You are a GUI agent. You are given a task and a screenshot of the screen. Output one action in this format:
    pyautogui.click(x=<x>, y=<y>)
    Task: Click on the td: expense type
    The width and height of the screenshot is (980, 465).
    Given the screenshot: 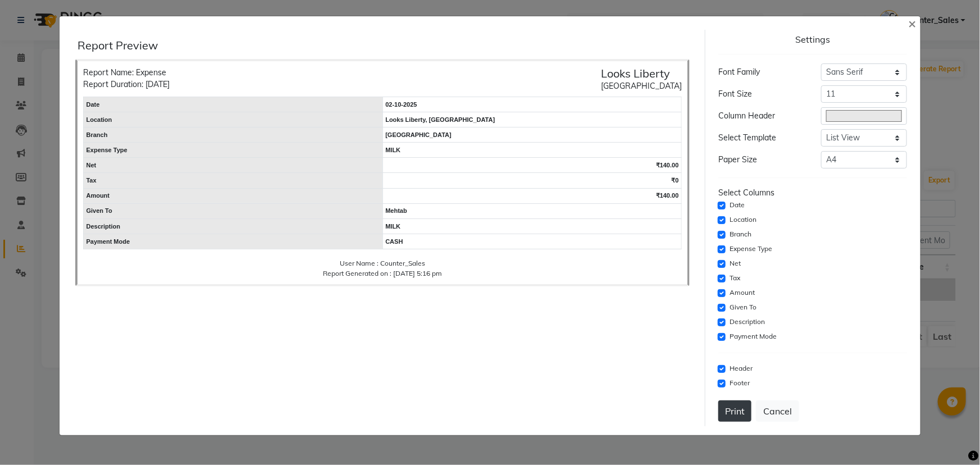 What is the action you would take?
    pyautogui.click(x=232, y=150)
    